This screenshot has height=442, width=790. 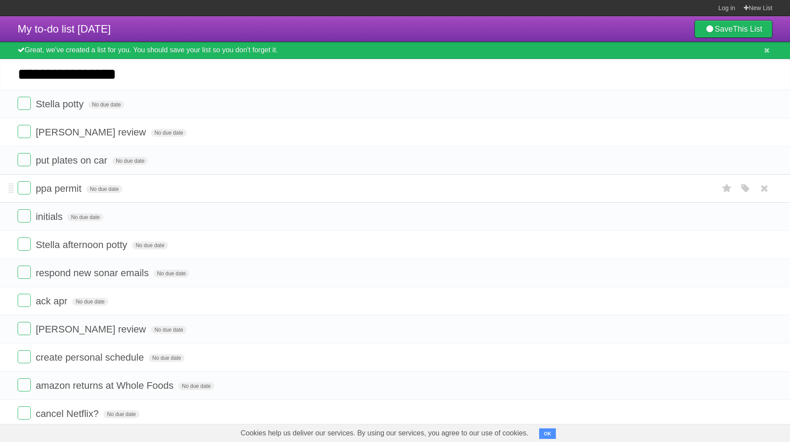 I want to click on span: Stella potty, so click(x=61, y=104).